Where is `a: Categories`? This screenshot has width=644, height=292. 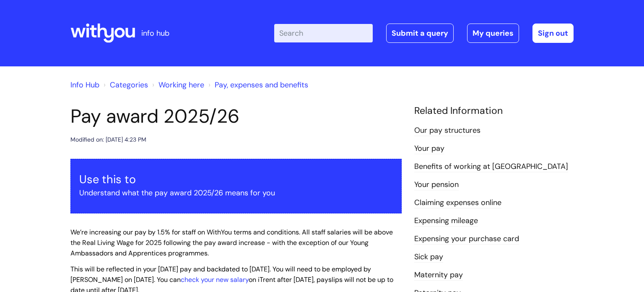 a: Categories is located at coordinates (129, 85).